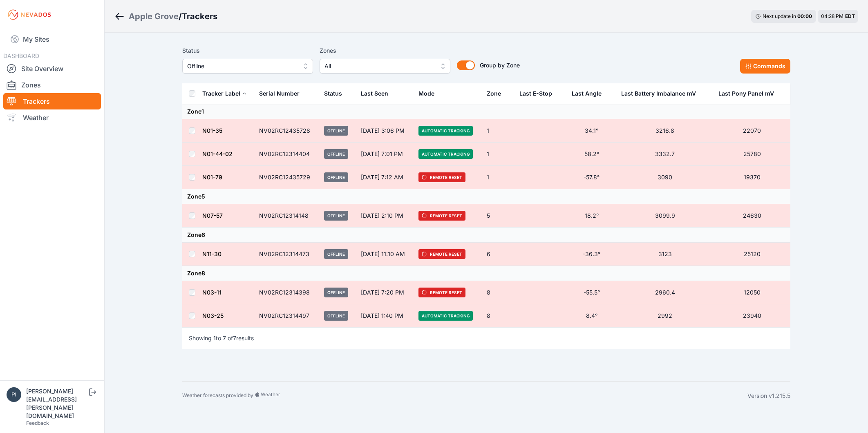 This screenshot has width=868, height=433. What do you see at coordinates (850, 16) in the screenshot?
I see `span: EDT` at bounding box center [850, 16].